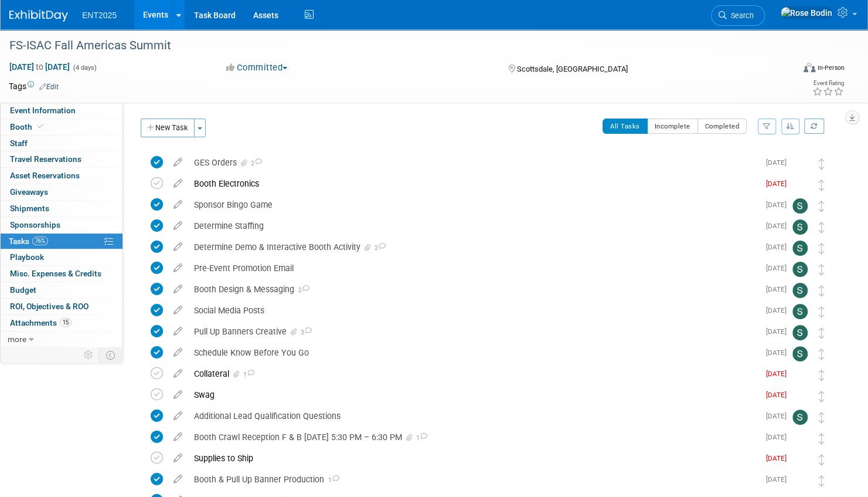 This screenshot has height=497, width=868. What do you see at coordinates (810, 68) in the screenshot?
I see `img: Format-Inperson.png` at bounding box center [810, 68].